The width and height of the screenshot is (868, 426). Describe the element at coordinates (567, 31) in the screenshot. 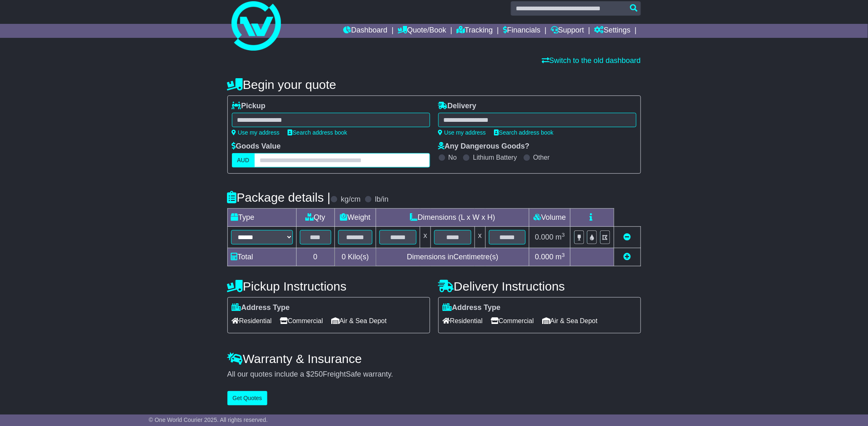

I see `a: Support` at that location.